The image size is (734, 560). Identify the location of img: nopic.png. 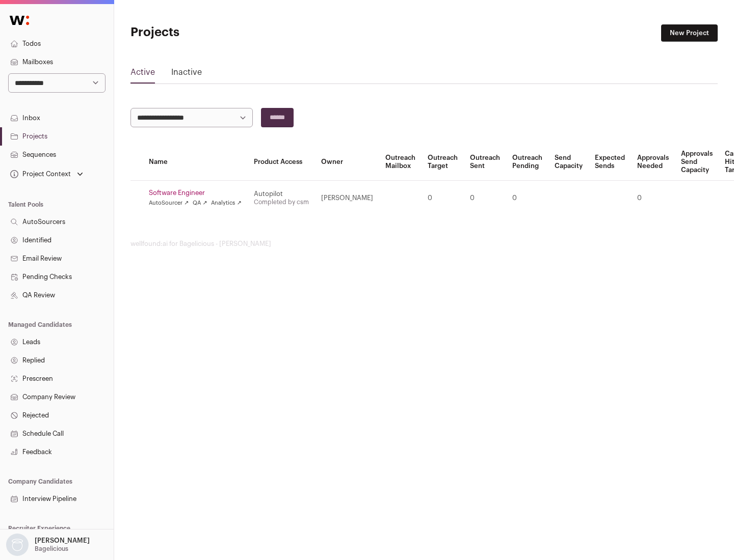
(17, 545).